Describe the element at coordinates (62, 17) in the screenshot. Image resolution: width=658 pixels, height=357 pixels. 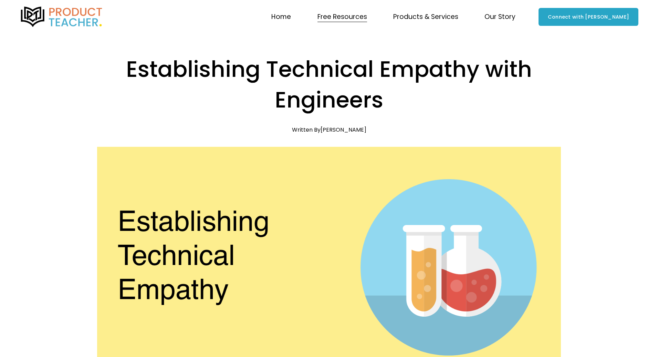
I see `img: Product Teacher` at that location.